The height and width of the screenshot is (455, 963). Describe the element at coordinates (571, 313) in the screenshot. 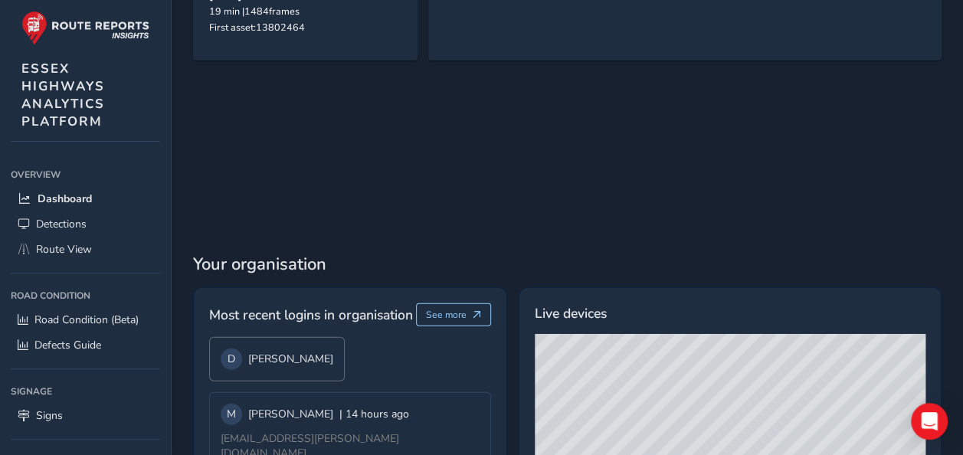

I see `span: Live devices` at that location.